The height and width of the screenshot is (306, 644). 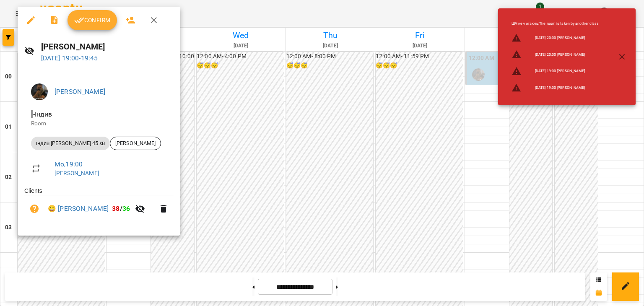 What do you see at coordinates (555, 24) in the screenshot?
I see `li: ШЧ не читають : The room is taken by another class` at bounding box center [555, 24].